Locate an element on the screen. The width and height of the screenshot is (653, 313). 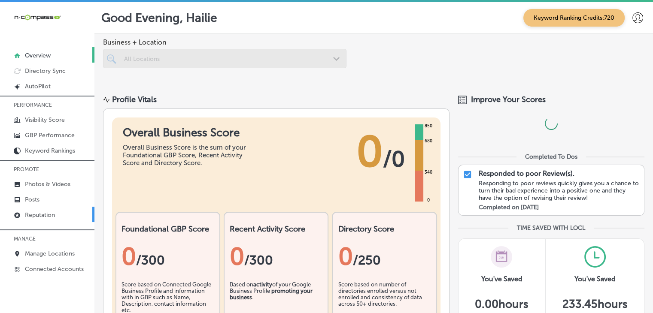
p: Good Evening, Hailie is located at coordinates (159, 18).